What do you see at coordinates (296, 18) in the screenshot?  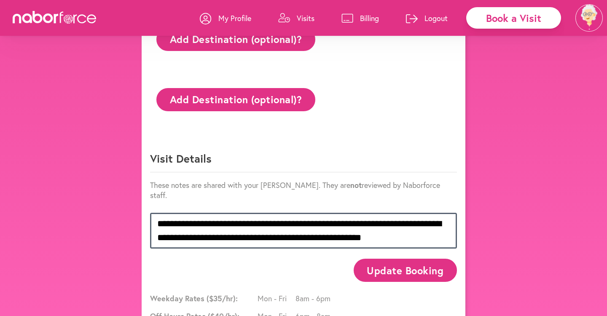 I see `a: Visits` at bounding box center [296, 18].